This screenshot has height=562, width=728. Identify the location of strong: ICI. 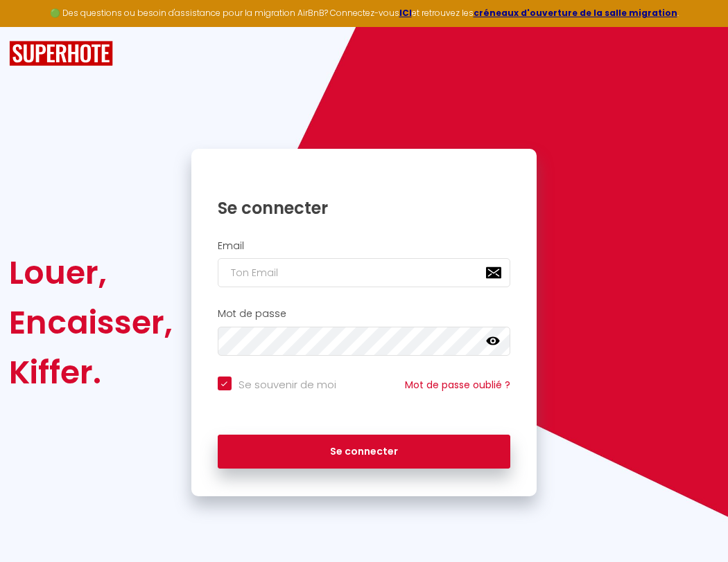
(406, 12).